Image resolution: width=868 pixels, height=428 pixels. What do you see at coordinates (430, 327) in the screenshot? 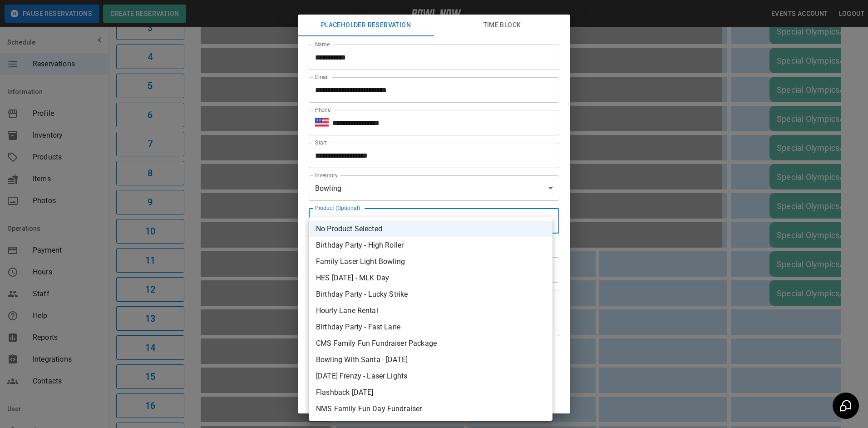
I see `li: Birthday Party - Fast Lane` at bounding box center [430, 327].